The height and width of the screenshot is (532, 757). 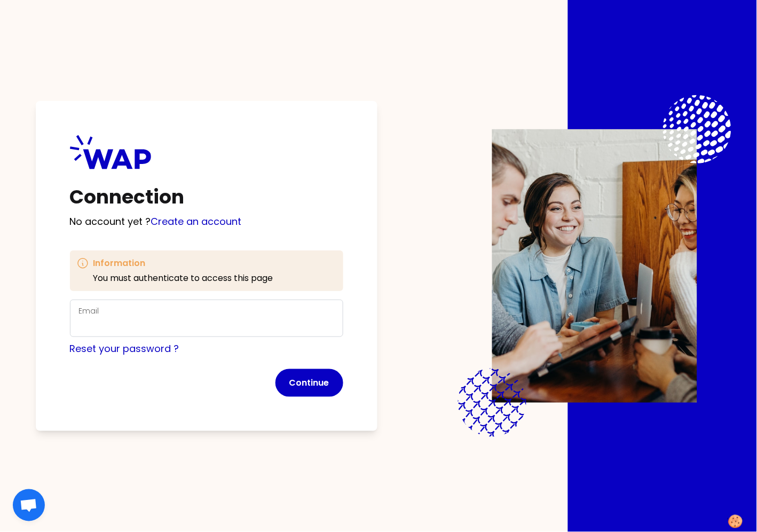 I want to click on h3: Information, so click(x=183, y=263).